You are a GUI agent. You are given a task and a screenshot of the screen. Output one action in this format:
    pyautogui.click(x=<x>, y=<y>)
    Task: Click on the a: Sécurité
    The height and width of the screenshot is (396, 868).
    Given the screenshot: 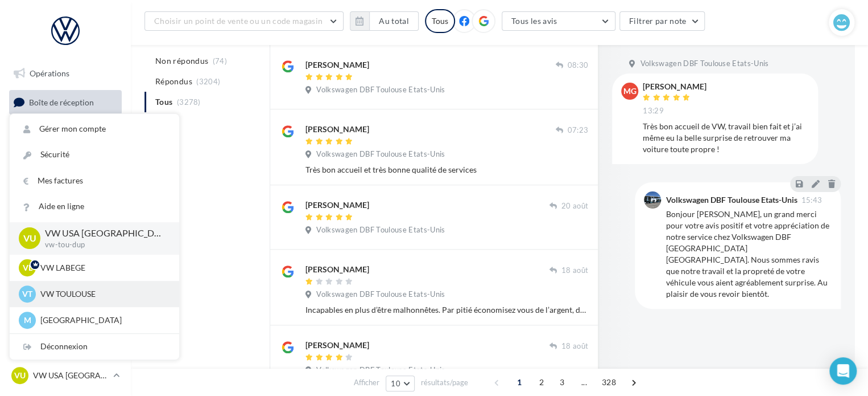 What is the action you would take?
    pyautogui.click(x=95, y=154)
    